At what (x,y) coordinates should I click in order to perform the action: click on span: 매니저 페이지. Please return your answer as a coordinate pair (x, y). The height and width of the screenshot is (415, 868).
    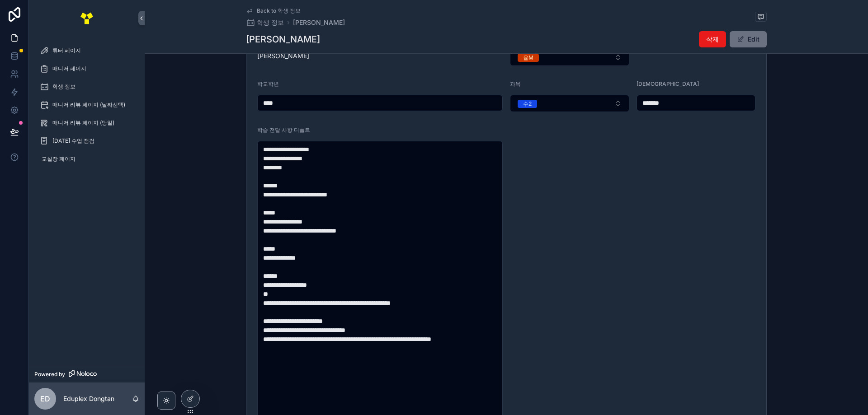
    Looking at the image, I should click on (69, 69).